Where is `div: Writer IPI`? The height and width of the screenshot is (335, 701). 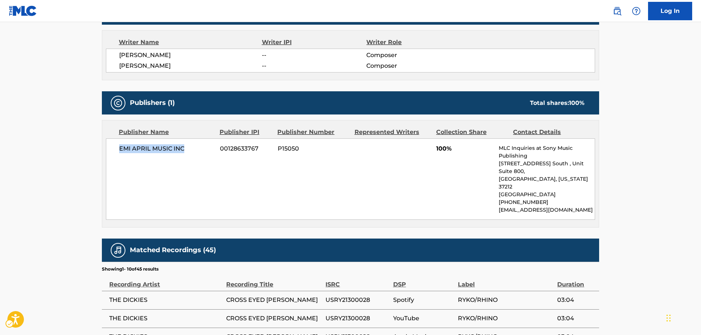 div: Writer IPI is located at coordinates (314, 42).